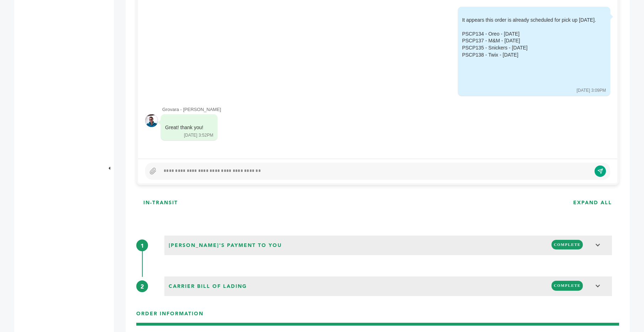  Describe the element at coordinates (184, 128) in the screenshot. I see `div: Great! thank you!` at that location.